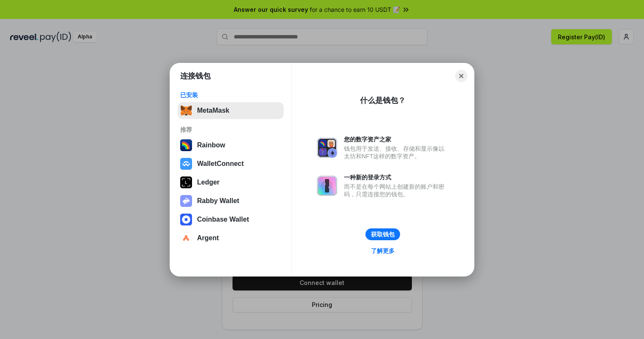  Describe the element at coordinates (383, 100) in the screenshot. I see `div: 什么是钱包？` at that location.